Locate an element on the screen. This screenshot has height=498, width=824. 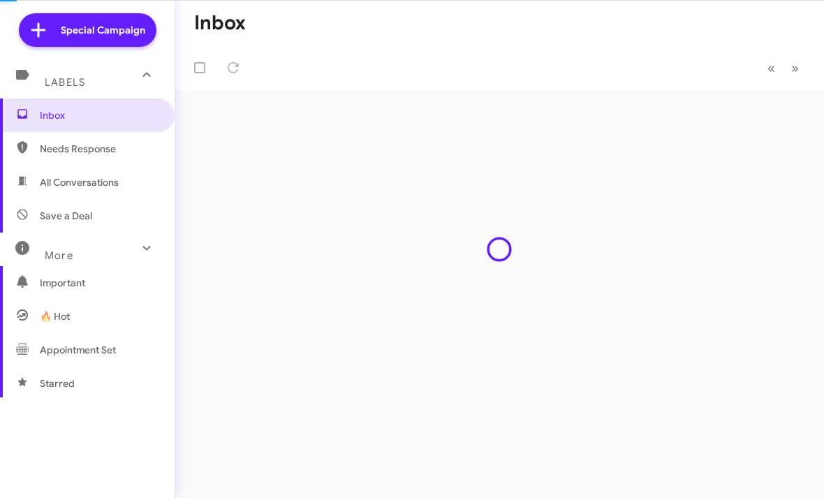
span: All Conversations is located at coordinates (79, 182).